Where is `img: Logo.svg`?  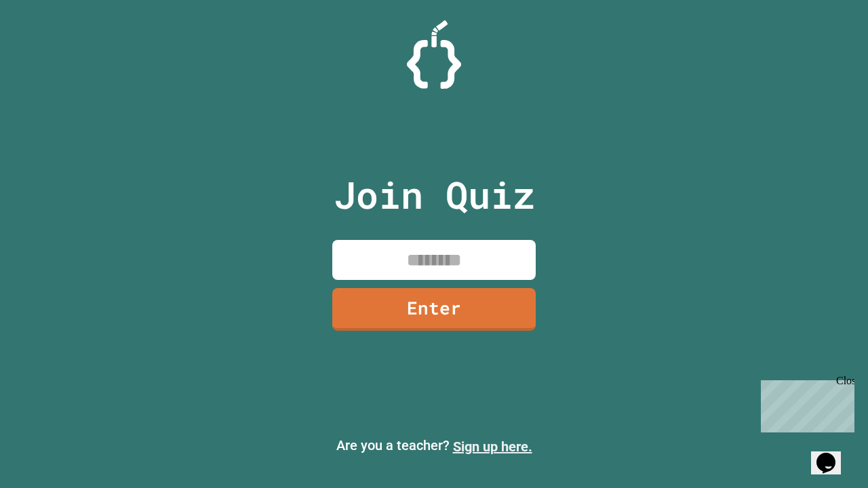 img: Logo.svg is located at coordinates (434, 54).